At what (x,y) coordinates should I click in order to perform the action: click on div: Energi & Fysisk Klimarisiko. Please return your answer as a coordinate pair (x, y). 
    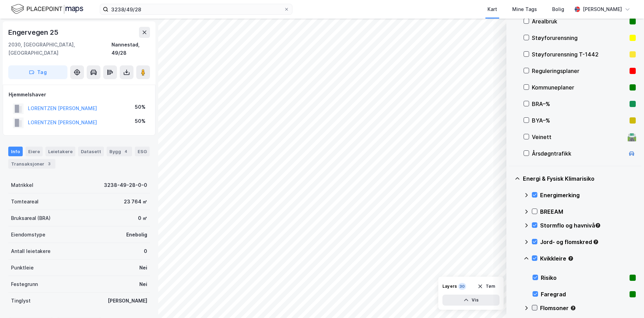
    Looking at the image, I should click on (579, 178).